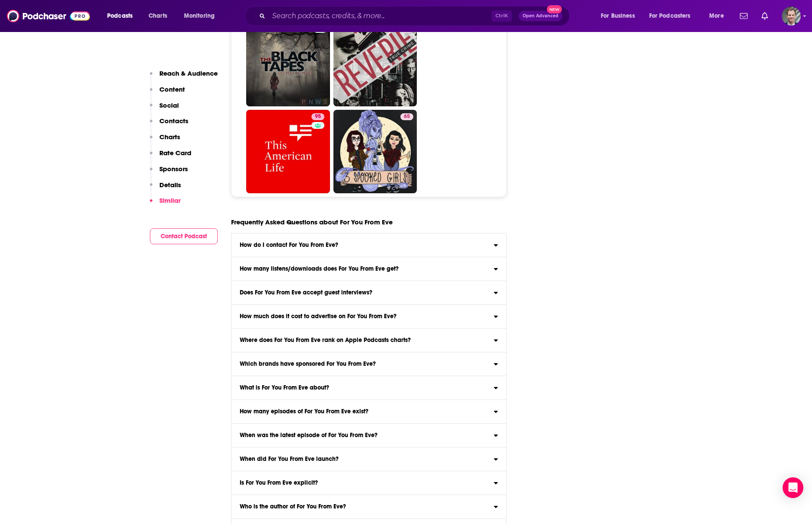 The height and width of the screenshot is (524, 812). Describe the element at coordinates (318, 316) in the screenshot. I see `h3: How much does it cost to advertise on For You From Eve?` at that location.